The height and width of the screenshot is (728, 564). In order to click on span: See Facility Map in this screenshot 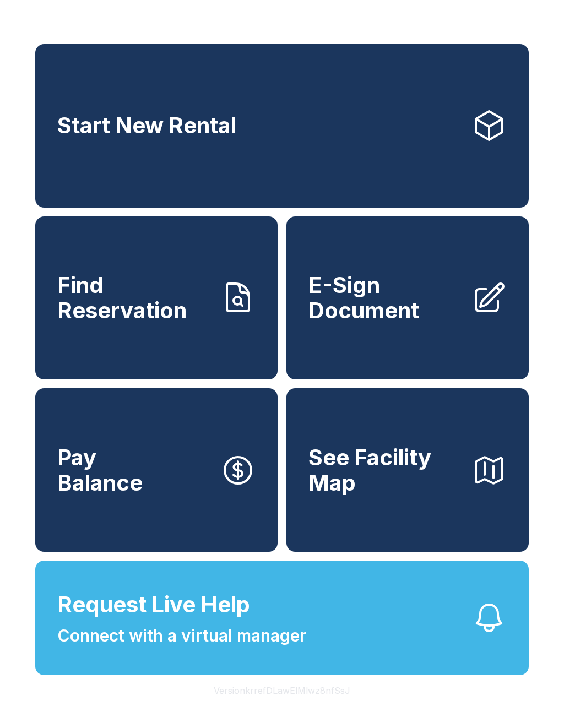, I will do `click(386, 470)`.